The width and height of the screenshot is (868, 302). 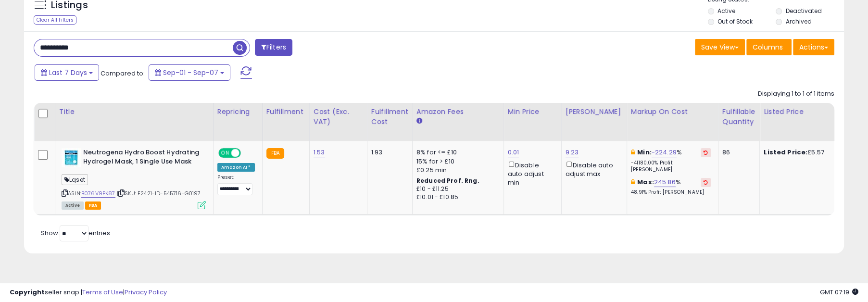 I want to click on div: Fulfillment Cost, so click(x=389, y=117).